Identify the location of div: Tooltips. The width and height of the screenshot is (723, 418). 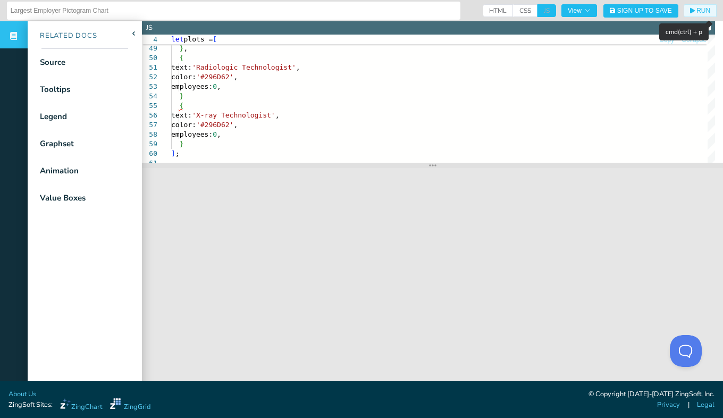
(55, 89).